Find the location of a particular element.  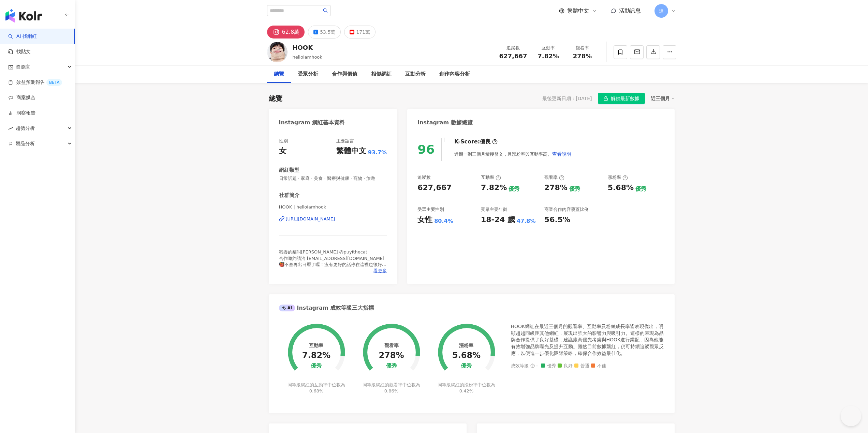

span: search is located at coordinates (326, 10).